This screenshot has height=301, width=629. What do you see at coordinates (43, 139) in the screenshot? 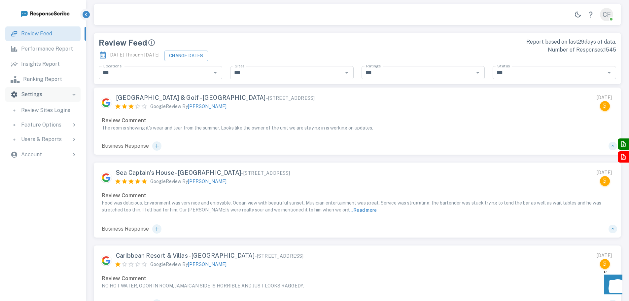
I see `div: Users & Reports` at bounding box center [43, 139].